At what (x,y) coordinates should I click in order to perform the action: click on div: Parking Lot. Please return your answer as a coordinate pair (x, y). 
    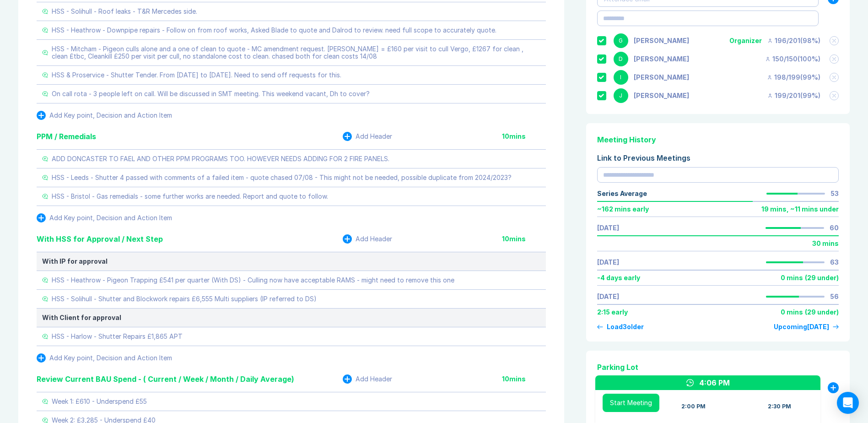
    Looking at the image, I should click on (718, 368).